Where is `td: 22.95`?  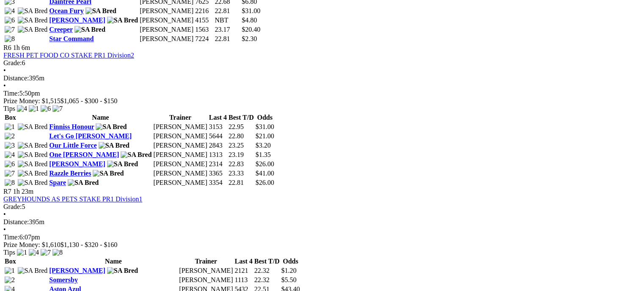
td: 22.95 is located at coordinates (241, 127).